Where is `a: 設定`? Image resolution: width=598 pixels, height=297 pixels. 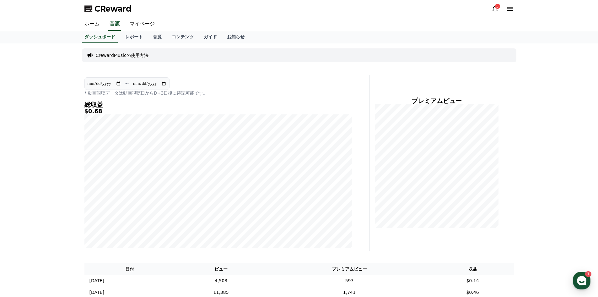 a: 設定 is located at coordinates (101, 207).